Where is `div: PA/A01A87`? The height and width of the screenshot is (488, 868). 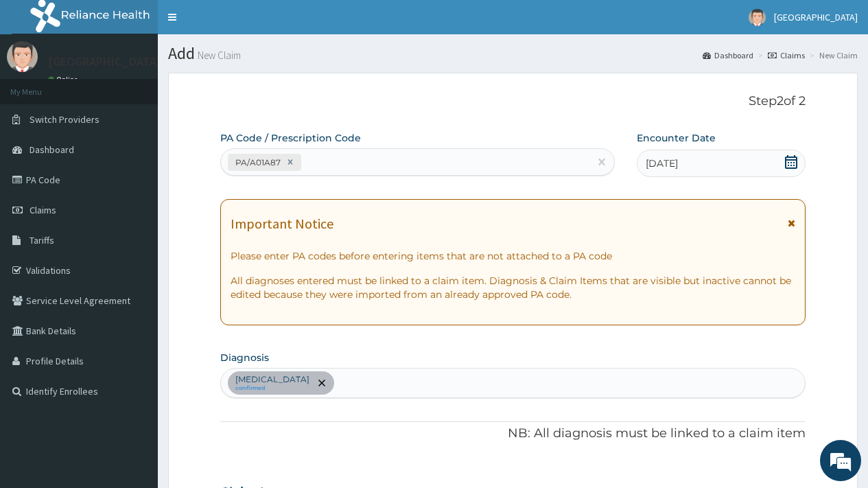 div: PA/A01A87 is located at coordinates (257, 162).